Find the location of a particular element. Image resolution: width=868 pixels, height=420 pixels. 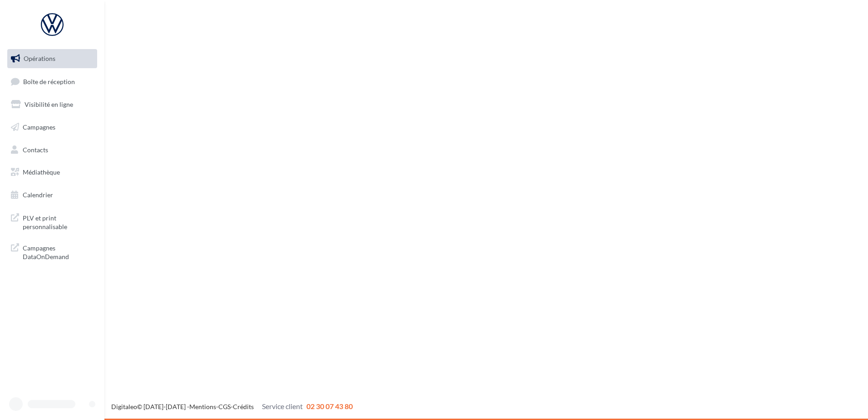

a: Campagnes is located at coordinates (52, 127).